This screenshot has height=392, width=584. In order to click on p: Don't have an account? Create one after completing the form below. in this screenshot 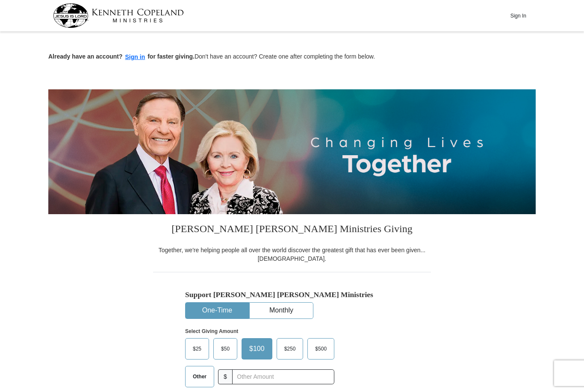, I will do `click(292, 57)`.